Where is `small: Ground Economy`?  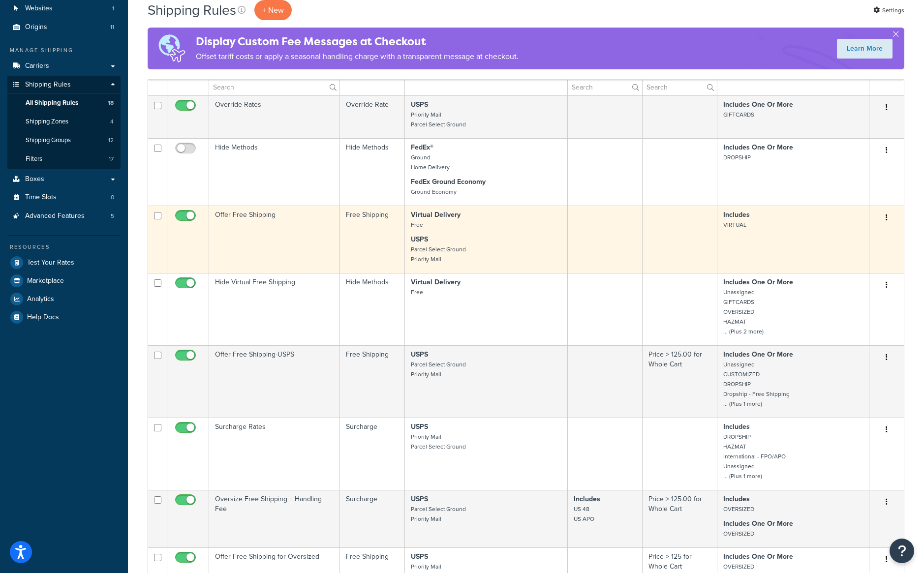 small: Ground Economy is located at coordinates (433, 192).